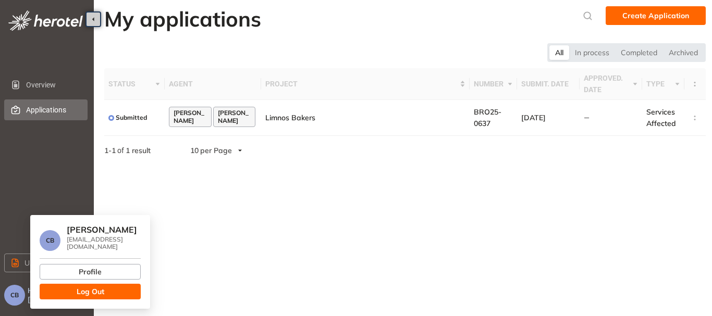  What do you see at coordinates (290, 118) in the screenshot?
I see `span: Limnos Bakers` at bounding box center [290, 118].